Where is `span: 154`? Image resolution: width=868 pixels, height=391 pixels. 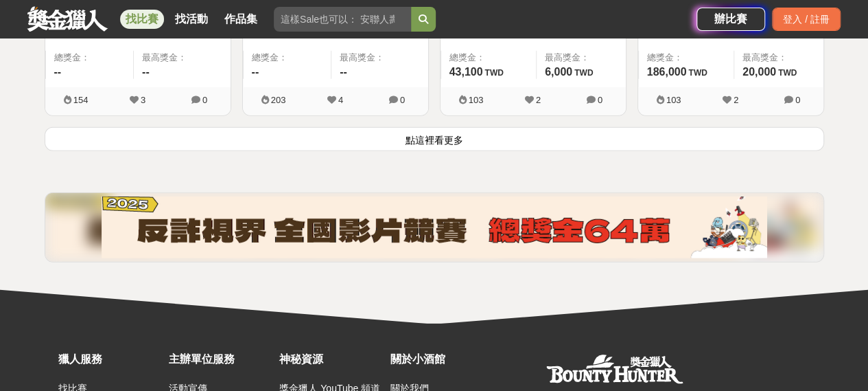 span: 154 is located at coordinates (81, 99).